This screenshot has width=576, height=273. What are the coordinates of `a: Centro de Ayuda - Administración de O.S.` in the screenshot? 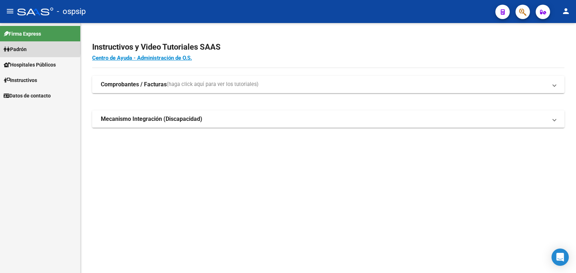 It's located at (142, 58).